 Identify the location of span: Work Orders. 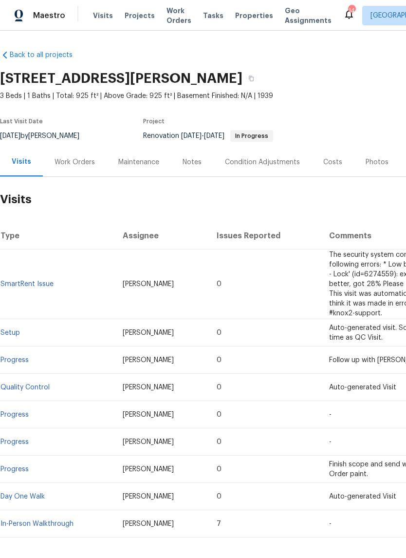
(179, 16).